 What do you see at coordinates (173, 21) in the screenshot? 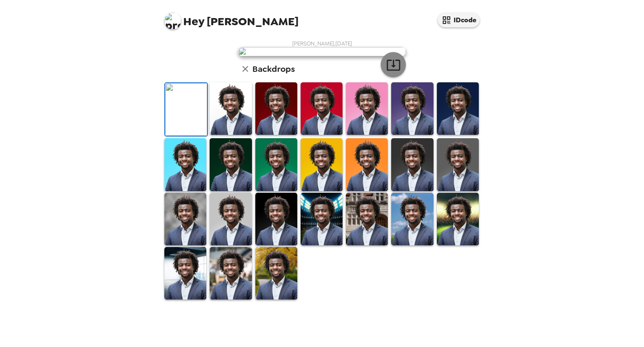
I see `img: profile pic` at bounding box center [173, 21].